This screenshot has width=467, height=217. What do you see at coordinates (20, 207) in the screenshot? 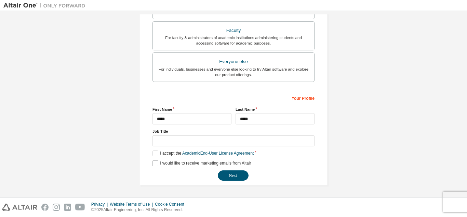
I see `img: altair_logo.svg` at bounding box center [20, 207].